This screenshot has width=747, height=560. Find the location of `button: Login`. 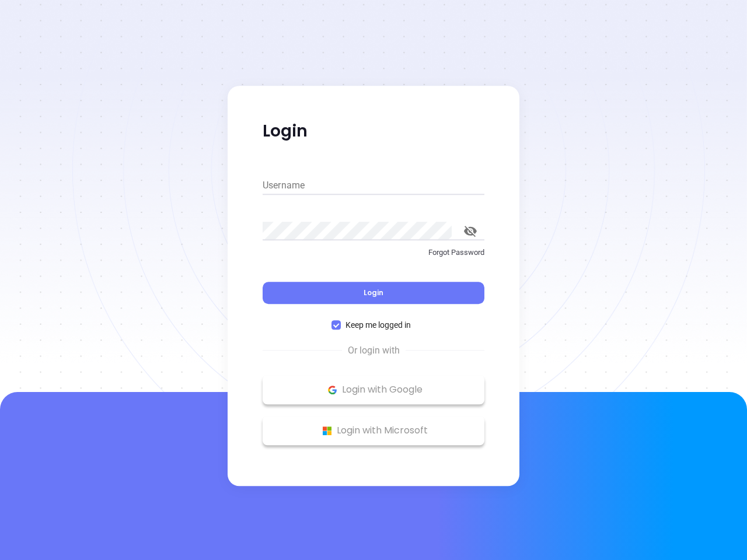

button: Login is located at coordinates (374, 293).